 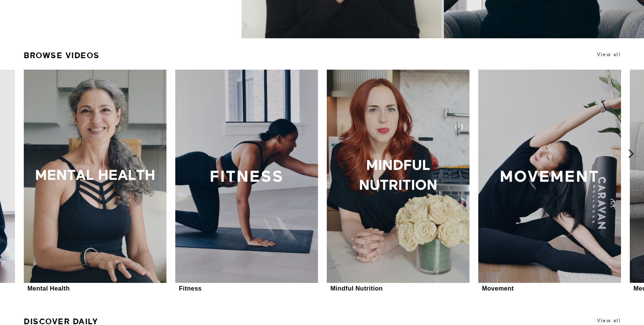 I want to click on div: Mindful Nutrition, so click(x=356, y=289).